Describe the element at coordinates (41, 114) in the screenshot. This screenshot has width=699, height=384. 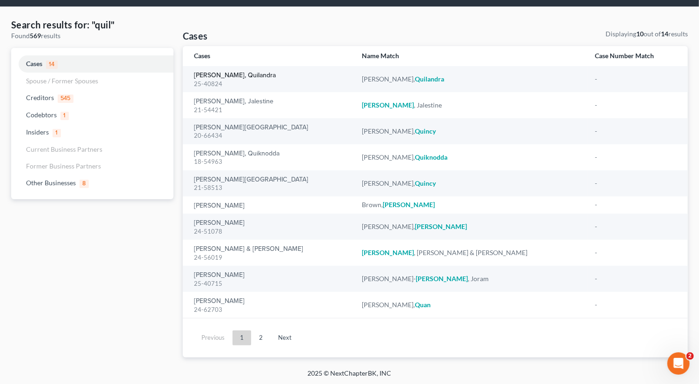
I see `span: Codebtors` at that location.